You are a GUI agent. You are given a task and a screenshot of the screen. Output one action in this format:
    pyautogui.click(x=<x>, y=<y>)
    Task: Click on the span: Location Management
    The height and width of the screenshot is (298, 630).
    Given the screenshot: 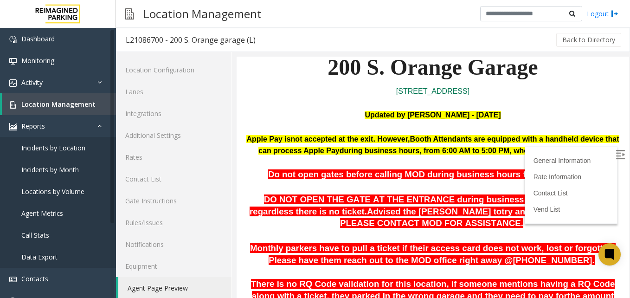 What is the action you would take?
    pyautogui.click(x=58, y=104)
    